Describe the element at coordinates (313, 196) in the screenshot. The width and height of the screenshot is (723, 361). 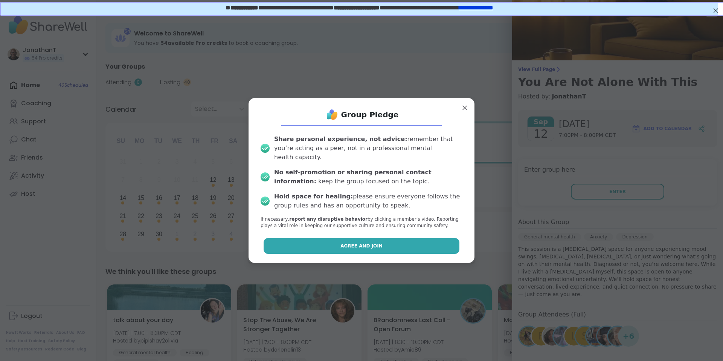
I see `b: Hold space for healing:` at that location.